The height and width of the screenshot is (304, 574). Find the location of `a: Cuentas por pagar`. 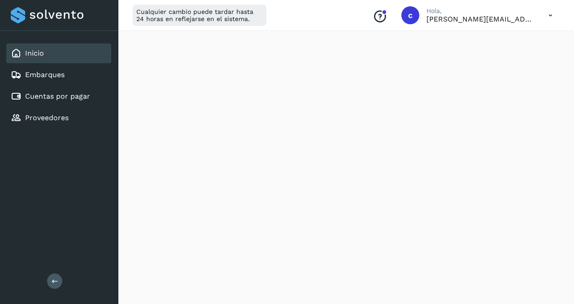

a: Cuentas por pagar is located at coordinates (57, 96).